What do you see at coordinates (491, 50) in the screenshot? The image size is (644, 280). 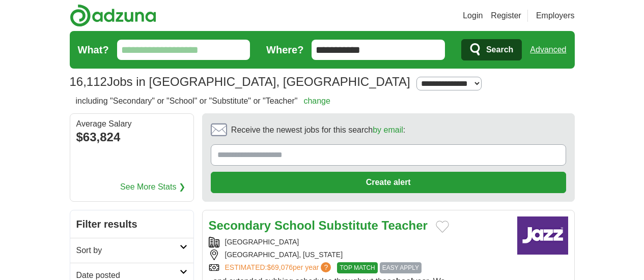 I see `button: Search` at bounding box center [491, 50].